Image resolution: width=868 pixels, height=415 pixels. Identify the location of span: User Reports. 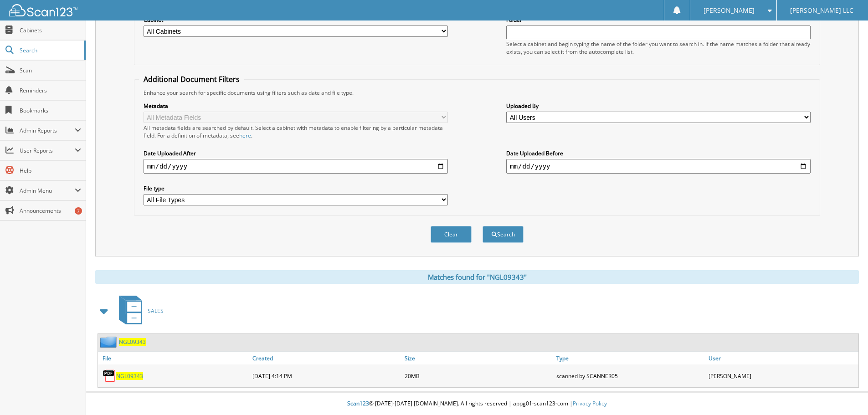
(47, 150).